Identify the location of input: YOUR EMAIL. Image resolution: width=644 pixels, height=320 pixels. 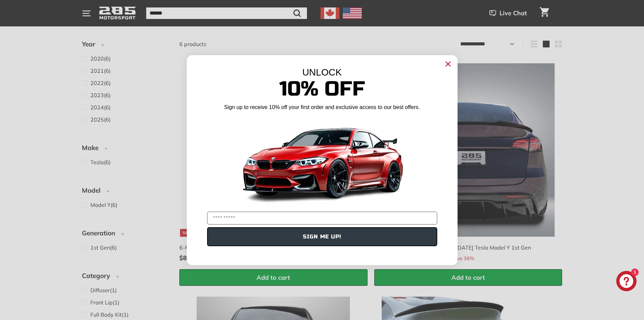
(322, 218).